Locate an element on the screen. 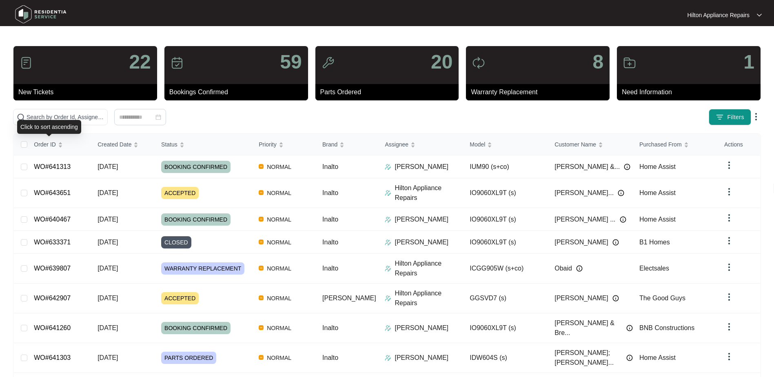 The height and width of the screenshot is (377, 774). span: B1 Homes is located at coordinates (654, 242).